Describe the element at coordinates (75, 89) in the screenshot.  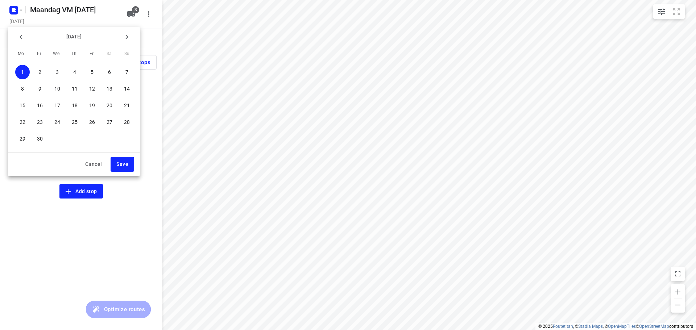
I see `button: 11` at that location.